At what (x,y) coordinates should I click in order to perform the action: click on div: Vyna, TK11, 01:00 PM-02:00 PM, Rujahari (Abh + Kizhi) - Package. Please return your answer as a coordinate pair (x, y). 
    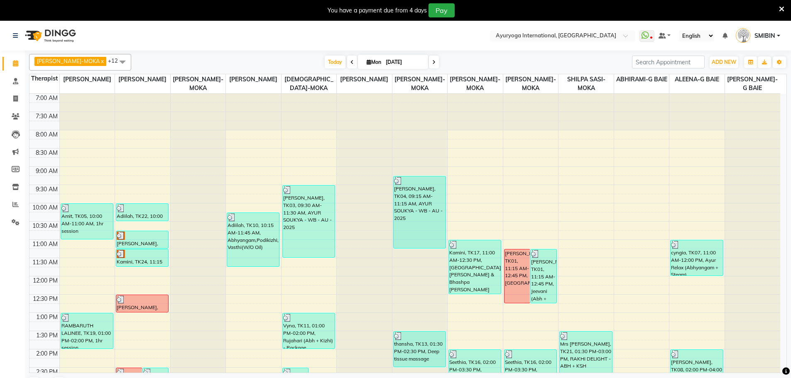
    Looking at the image, I should click on (308, 331).